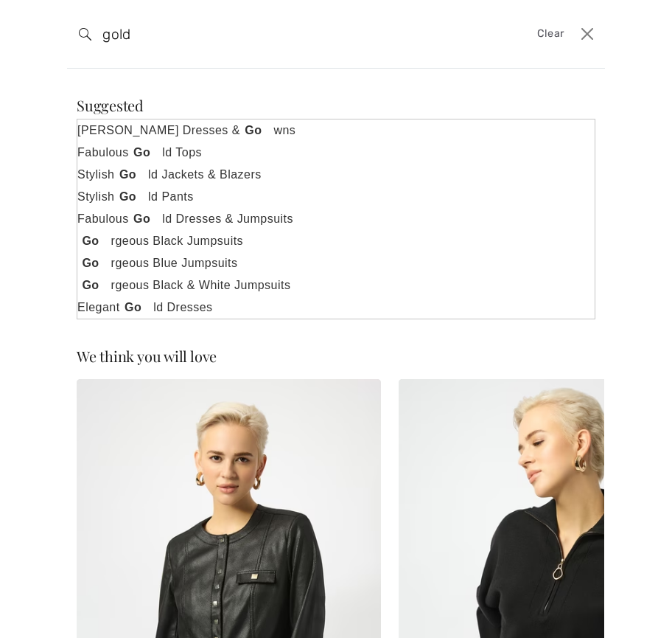  What do you see at coordinates (336, 152) in the screenshot?
I see `a: FabulousGold Tops` at bounding box center [336, 152].